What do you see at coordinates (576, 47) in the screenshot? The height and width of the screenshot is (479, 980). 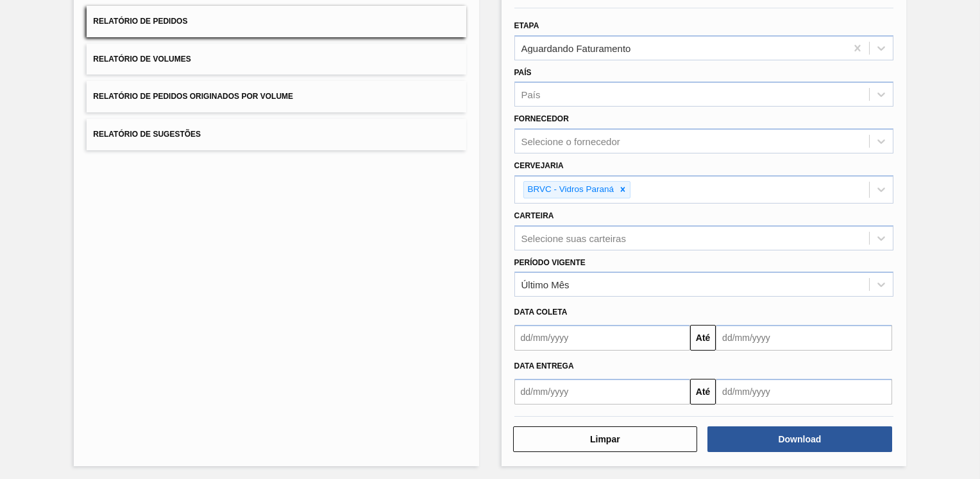 I see `div: Aguardando Faturamento` at bounding box center [576, 47].